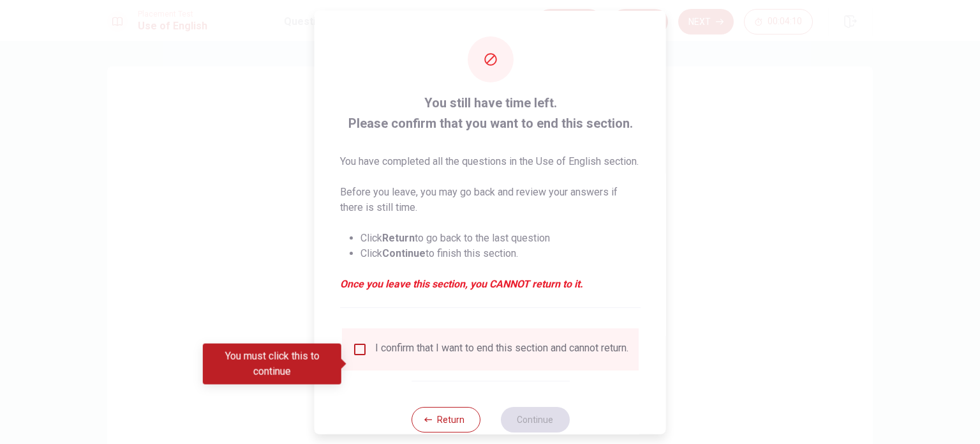  I want to click on div: You must click this to continue, so click(272, 364).